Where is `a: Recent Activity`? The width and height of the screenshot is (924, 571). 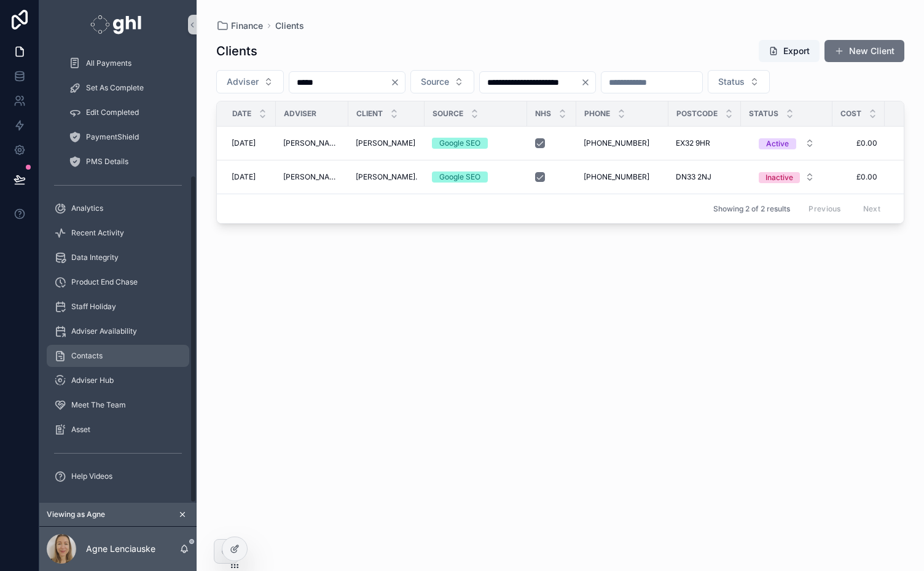
a: Recent Activity is located at coordinates (118, 233).